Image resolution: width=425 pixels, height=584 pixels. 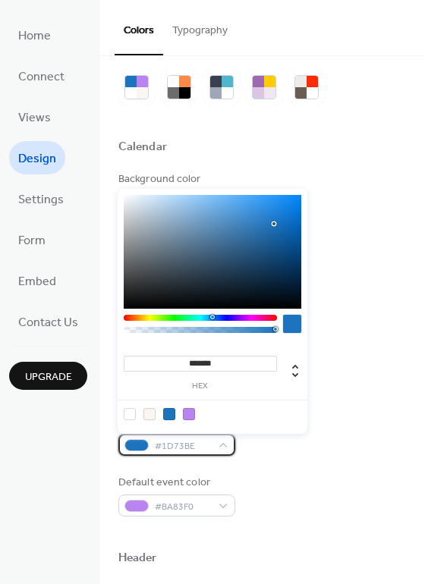 I want to click on a: Contact Us, so click(x=48, y=322).